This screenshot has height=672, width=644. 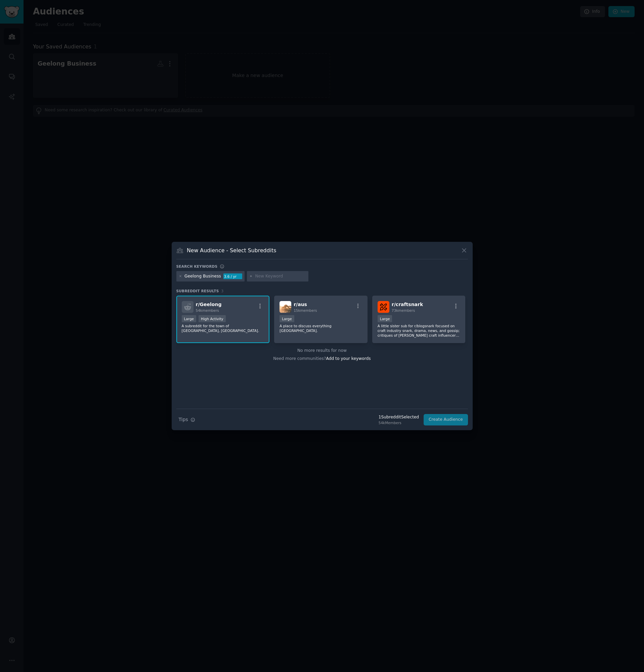 I want to click on button: Tips, so click(x=187, y=419).